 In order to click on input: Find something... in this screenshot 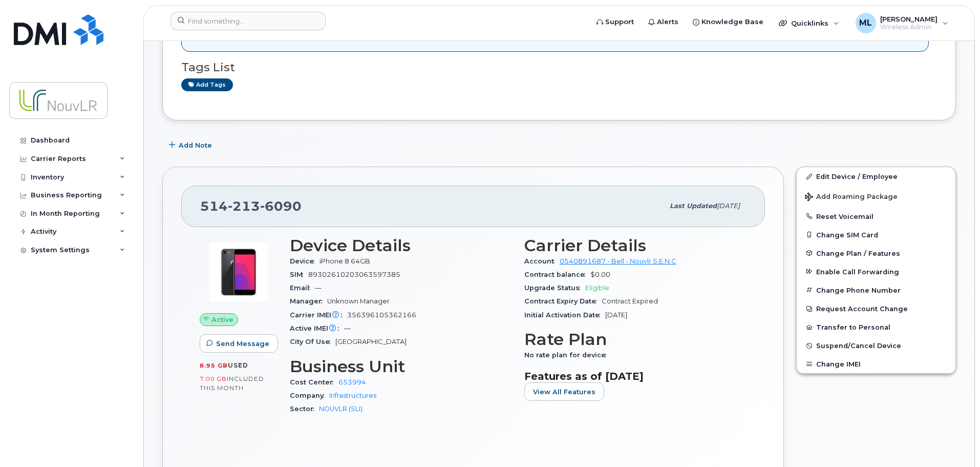, I will do `click(248, 21)`.